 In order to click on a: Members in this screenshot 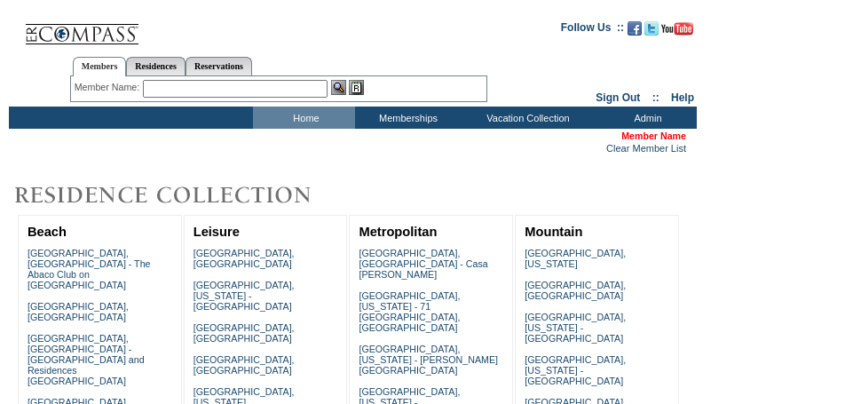, I will do `click(99, 67)`.